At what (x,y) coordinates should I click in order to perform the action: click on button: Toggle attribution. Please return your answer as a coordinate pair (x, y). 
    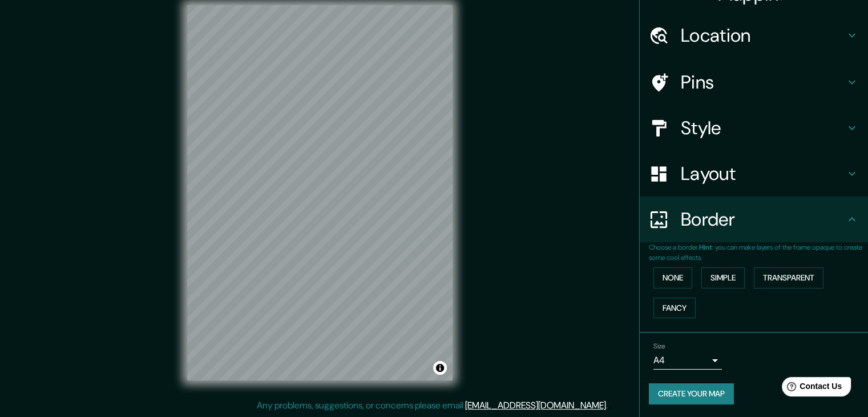
    Looking at the image, I should click on (440, 368).